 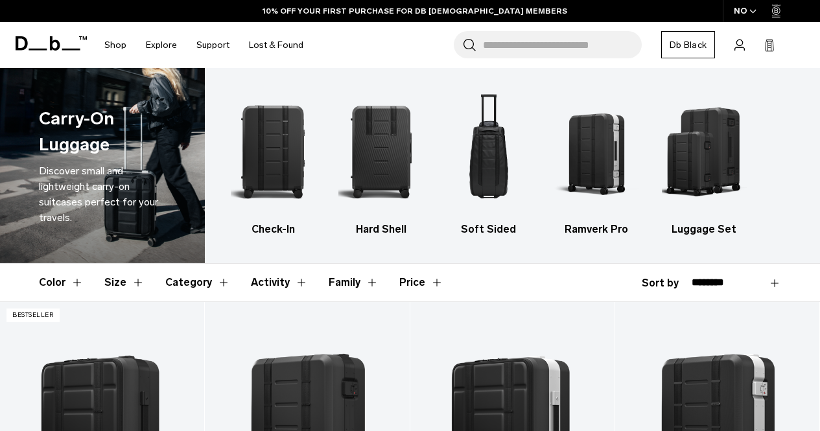 I want to click on a: Db Check-In, so click(x=273, y=162).